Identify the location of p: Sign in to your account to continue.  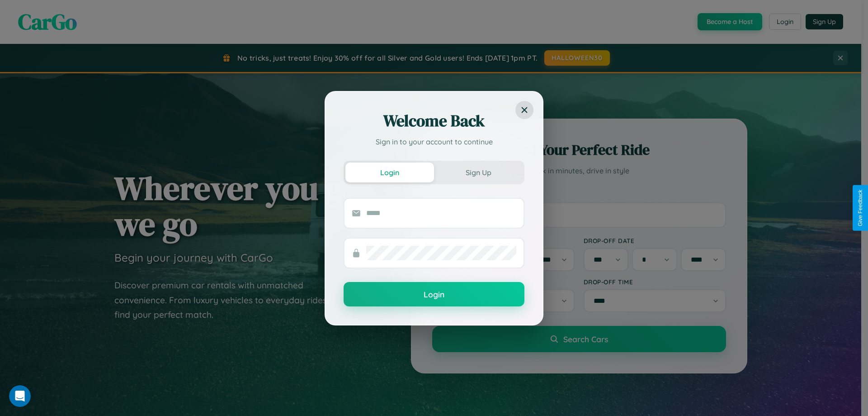
(434, 142).